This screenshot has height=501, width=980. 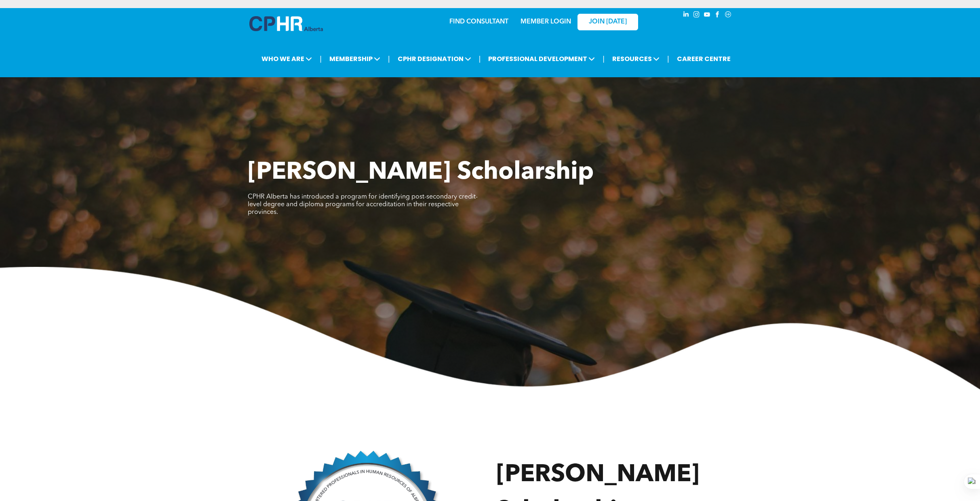 What do you see at coordinates (707, 16) in the screenshot?
I see `a: youtube` at bounding box center [707, 16].